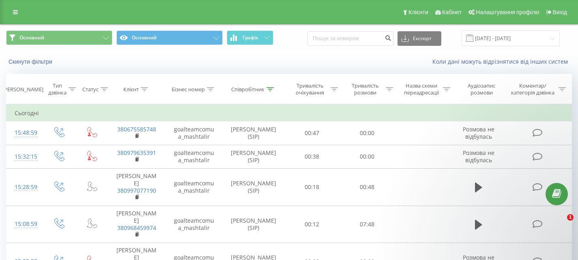  I want to click on span: Вихід, so click(560, 12).